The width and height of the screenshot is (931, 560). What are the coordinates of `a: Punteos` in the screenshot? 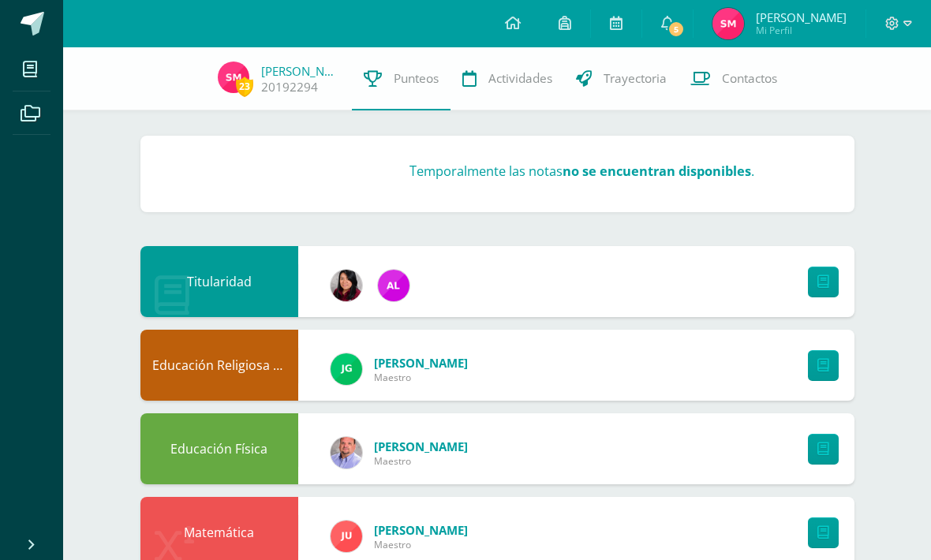 It's located at (401, 79).